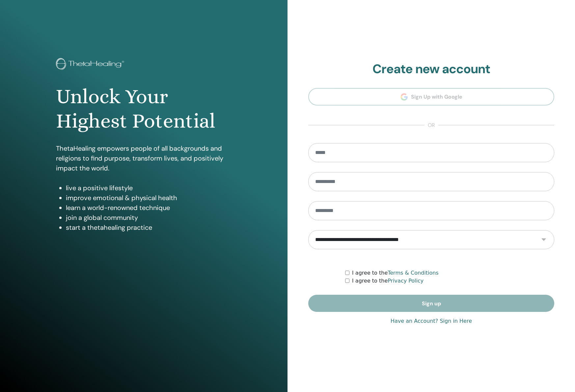  What do you see at coordinates (431, 69) in the screenshot?
I see `h2: Create new account` at bounding box center [431, 69].